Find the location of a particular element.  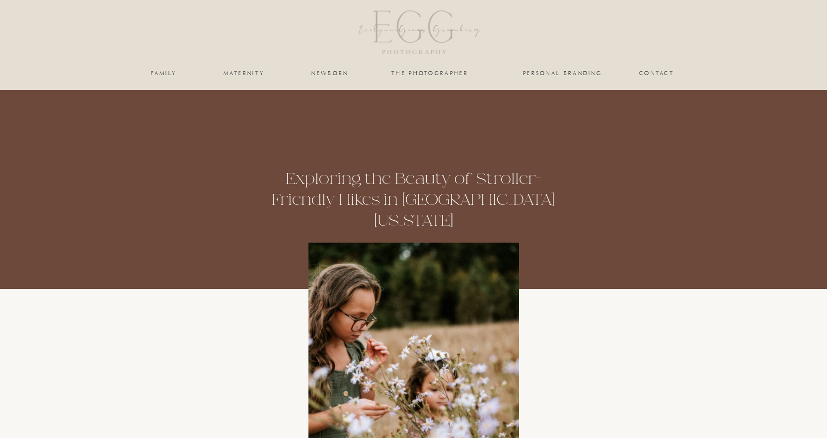

a: family is located at coordinates (164, 73).